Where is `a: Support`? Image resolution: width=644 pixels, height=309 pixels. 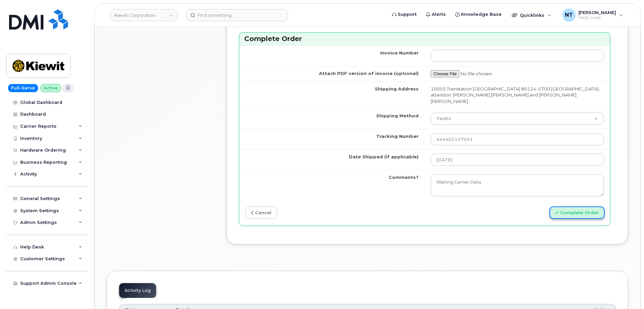 a: Support is located at coordinates (404, 14).